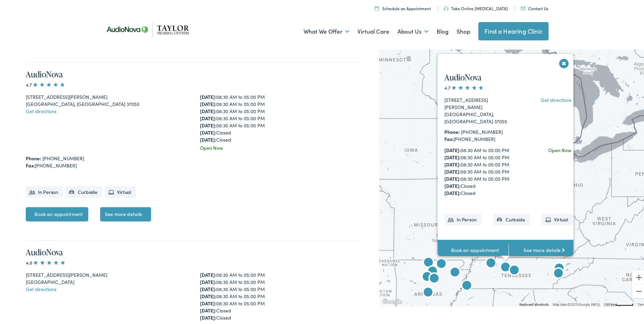 The width and height of the screenshot is (644, 324). What do you see at coordinates (534, 304) in the screenshot?
I see `button: Keyboard shortcuts` at bounding box center [534, 304].